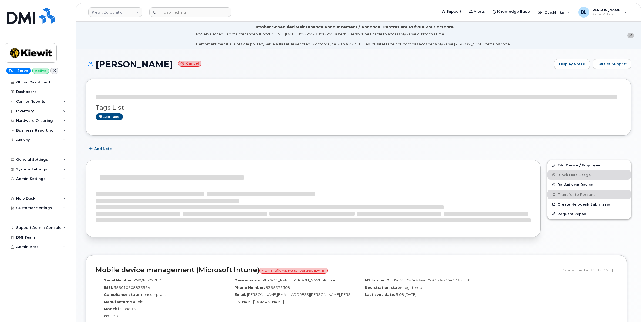 Image resolution: width=644 pixels, height=322 pixels. I want to click on button: Carrier Support, so click(612, 64).